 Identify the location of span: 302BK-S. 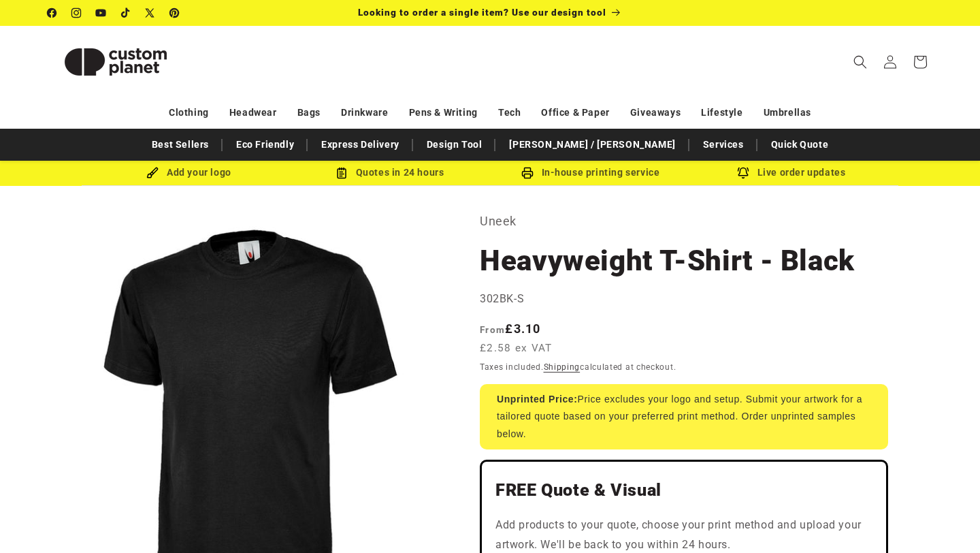
(501, 298).